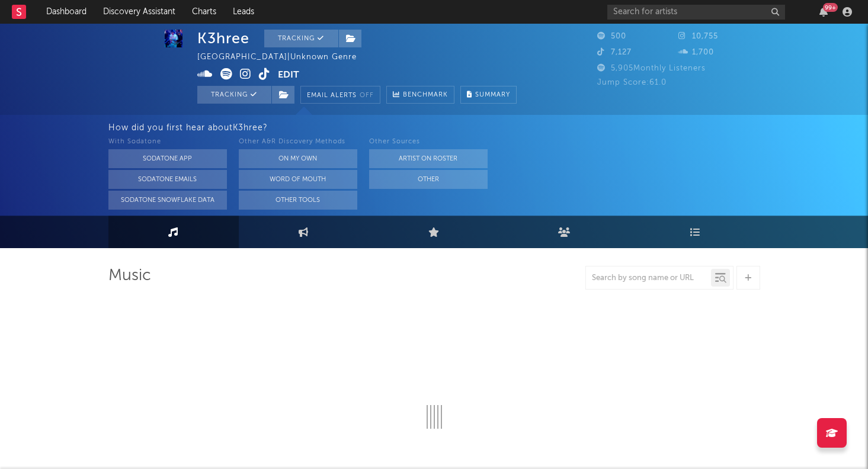  I want to click on span: 1,700, so click(696, 52).